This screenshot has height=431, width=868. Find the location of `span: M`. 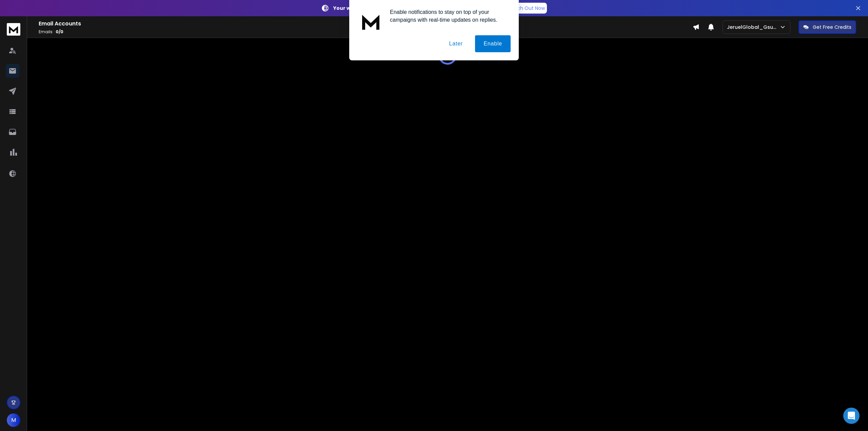

span: M is located at coordinates (13, 420).